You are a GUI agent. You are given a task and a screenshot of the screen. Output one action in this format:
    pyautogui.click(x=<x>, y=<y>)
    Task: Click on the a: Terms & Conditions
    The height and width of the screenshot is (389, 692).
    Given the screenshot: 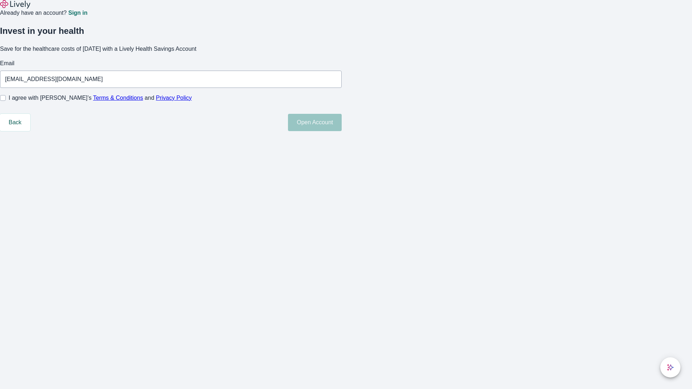 What is the action you would take?
    pyautogui.click(x=118, y=98)
    